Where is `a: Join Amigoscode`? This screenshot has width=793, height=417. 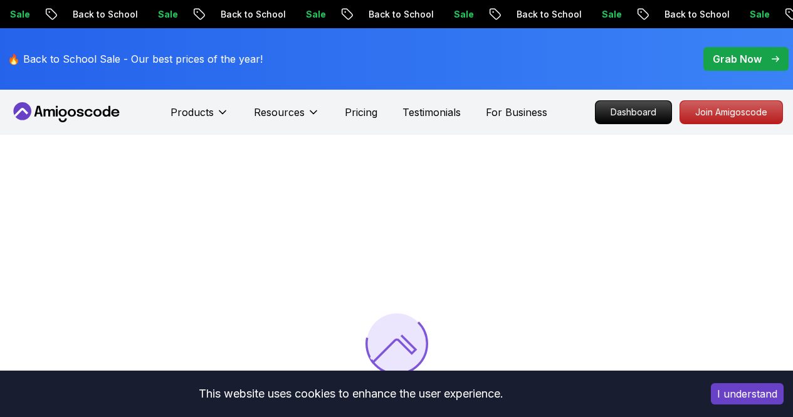 a: Join Amigoscode is located at coordinates (731, 112).